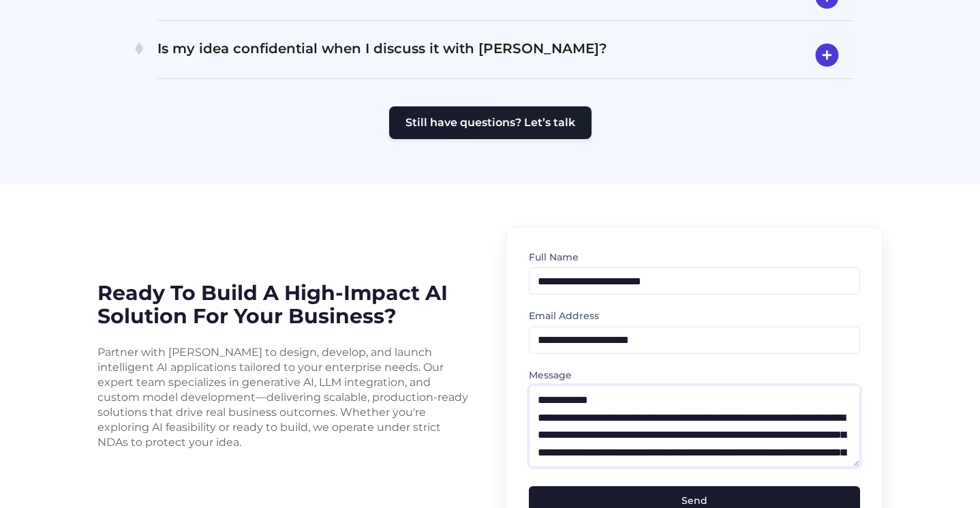  I want to click on img: open-icon, so click(827, 55).